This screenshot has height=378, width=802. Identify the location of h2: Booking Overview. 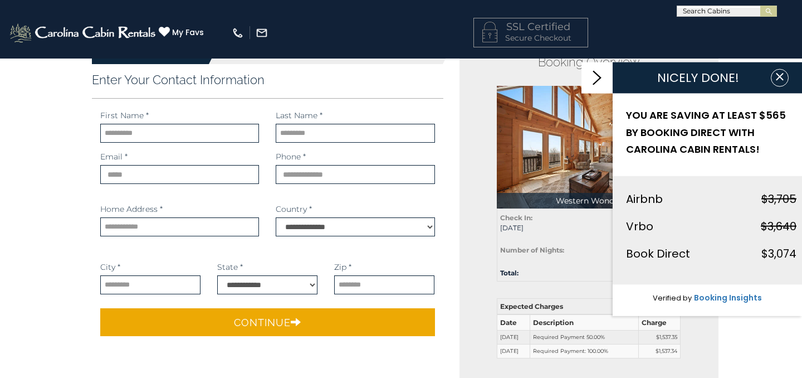
(589, 62).